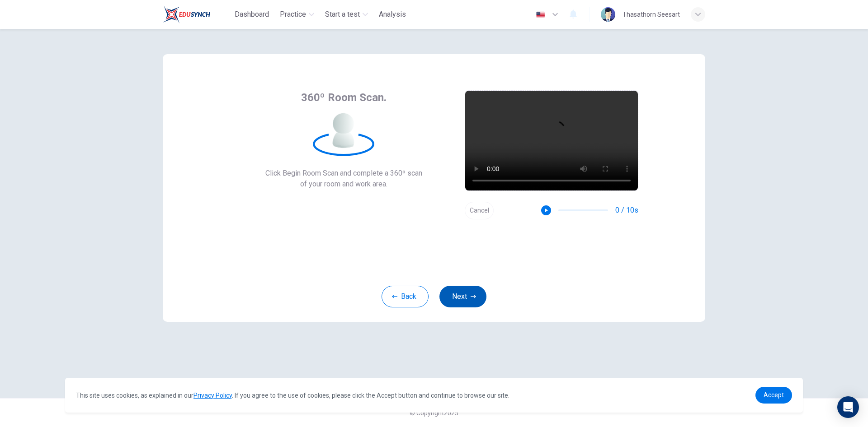  Describe the element at coordinates (213, 395) in the screenshot. I see `a: Privacy Policy` at that location.